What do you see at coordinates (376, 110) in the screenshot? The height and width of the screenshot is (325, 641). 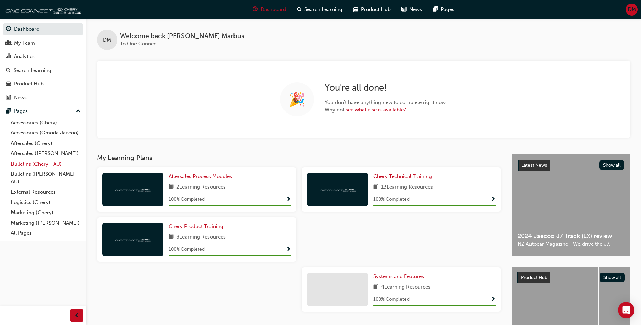 I see `a: see what else is available?` at bounding box center [376, 110].